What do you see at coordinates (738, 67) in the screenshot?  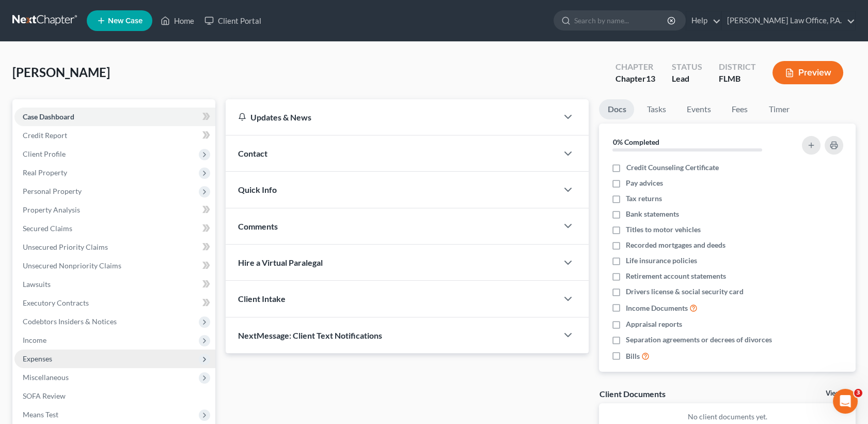 I see `div: District` at bounding box center [738, 67].